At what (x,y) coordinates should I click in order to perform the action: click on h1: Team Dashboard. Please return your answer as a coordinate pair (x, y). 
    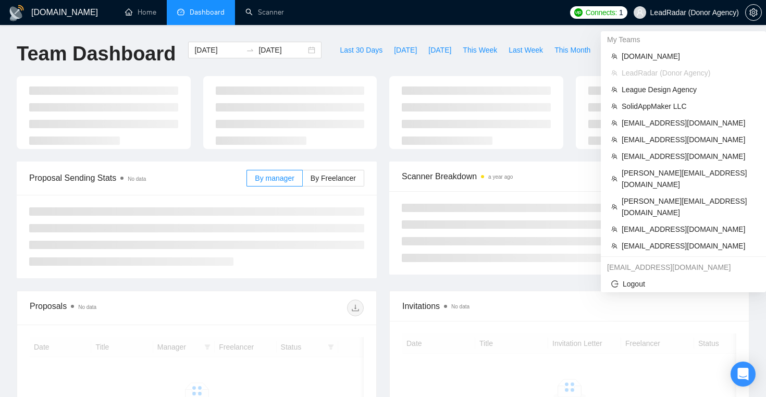
    Looking at the image, I should click on (96, 54).